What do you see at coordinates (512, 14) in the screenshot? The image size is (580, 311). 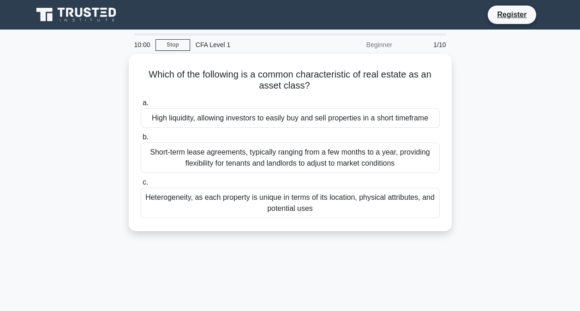 I see `a: Register` at bounding box center [512, 14].